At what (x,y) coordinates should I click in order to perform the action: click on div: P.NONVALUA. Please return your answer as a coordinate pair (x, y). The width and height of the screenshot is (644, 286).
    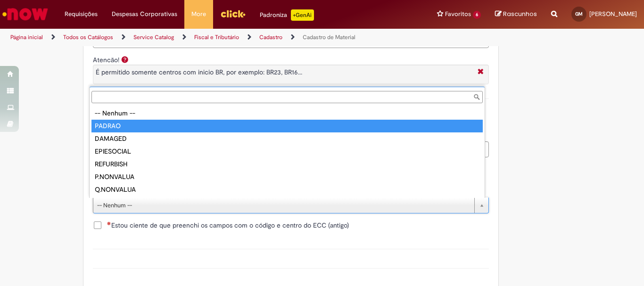
    Looking at the image, I should click on (287, 177).